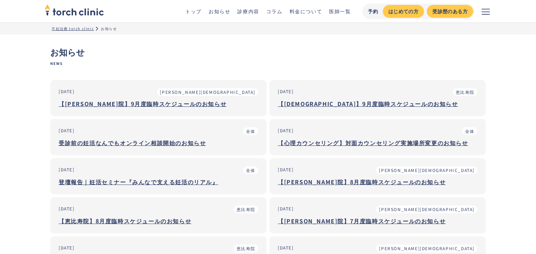  What do you see at coordinates (450, 11) in the screenshot?
I see `div: 受診歴のある方` at bounding box center [450, 11].